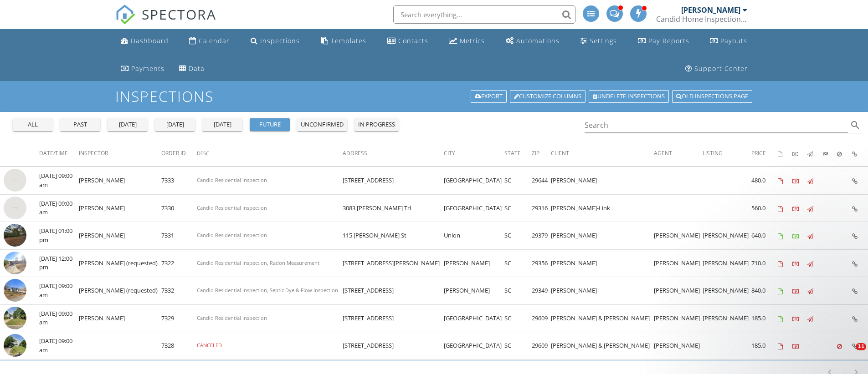  What do you see at coordinates (733, 41) in the screenshot?
I see `div: Payouts` at bounding box center [733, 41].